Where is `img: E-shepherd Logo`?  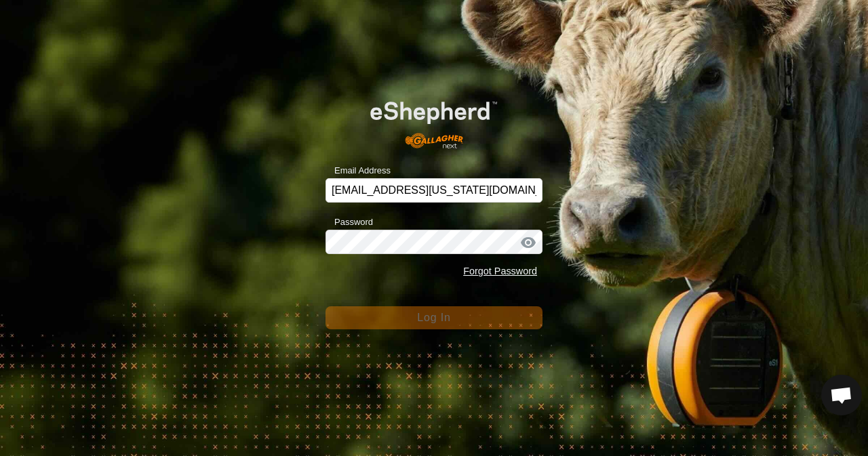 img: E-shepherd Logo is located at coordinates (434, 120).